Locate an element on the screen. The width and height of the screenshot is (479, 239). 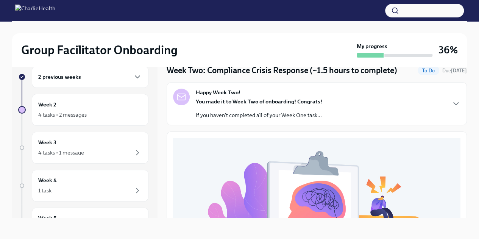
div: 1 task is located at coordinates (45, 190).